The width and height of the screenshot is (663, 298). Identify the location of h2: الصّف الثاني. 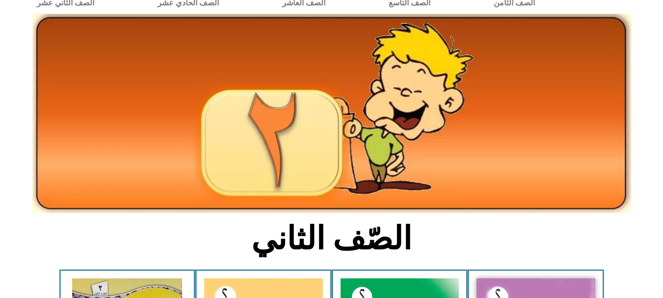
(331, 239).